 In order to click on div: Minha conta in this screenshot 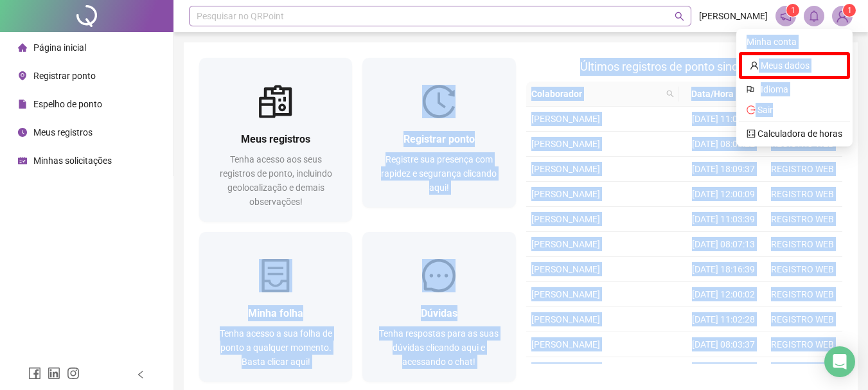, I will do `click(794, 42)`.